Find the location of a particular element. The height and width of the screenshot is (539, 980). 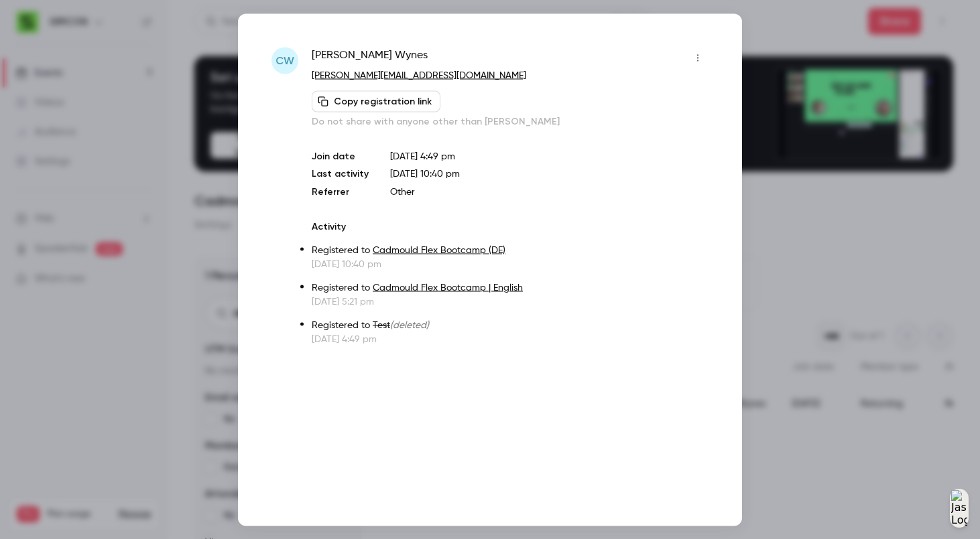

p: Activity is located at coordinates (510, 226).